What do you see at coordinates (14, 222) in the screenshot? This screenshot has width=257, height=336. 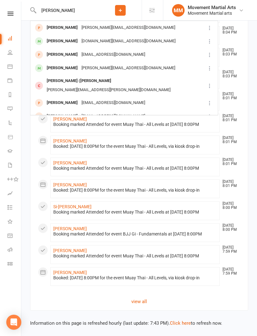 I see `a: What's New` at bounding box center [14, 222].